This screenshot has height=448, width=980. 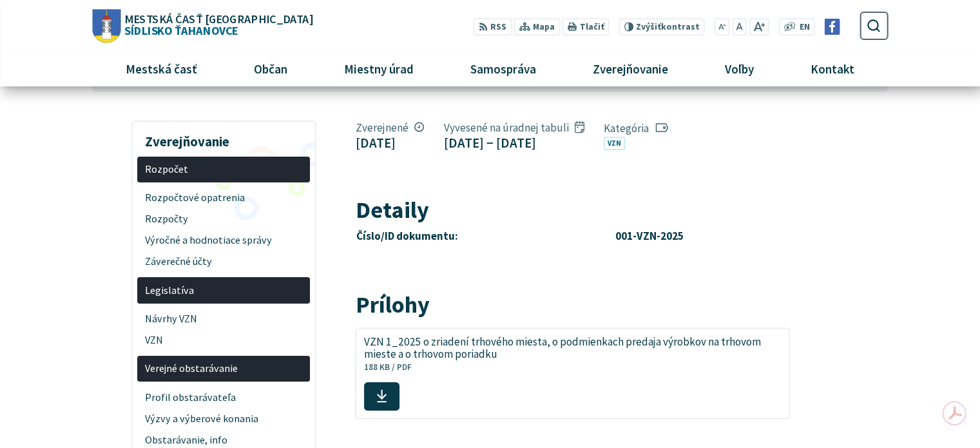 I want to click on a: RSS, so click(x=492, y=26).